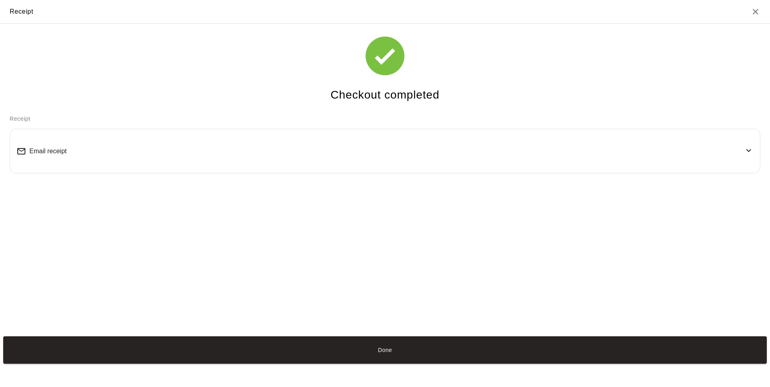  Describe the element at coordinates (21, 12) in the screenshot. I see `div: Receipt` at that location.